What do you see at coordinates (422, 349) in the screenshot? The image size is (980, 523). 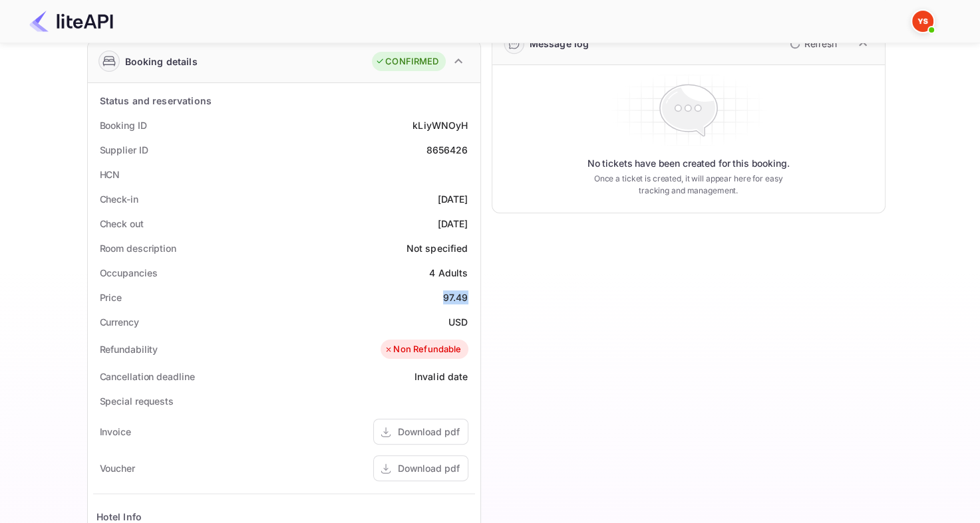 I see `div: Non Refundable` at bounding box center [422, 349].